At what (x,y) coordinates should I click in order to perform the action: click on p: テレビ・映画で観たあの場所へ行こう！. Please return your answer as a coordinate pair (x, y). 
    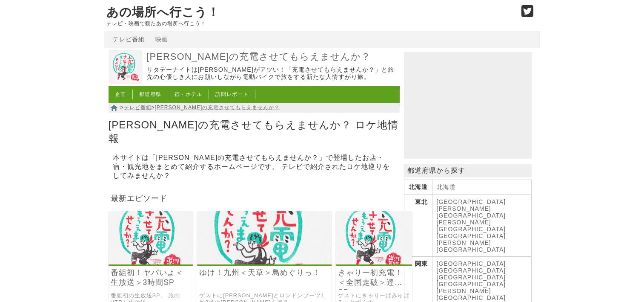
    Looking at the image, I should click on (310, 24).